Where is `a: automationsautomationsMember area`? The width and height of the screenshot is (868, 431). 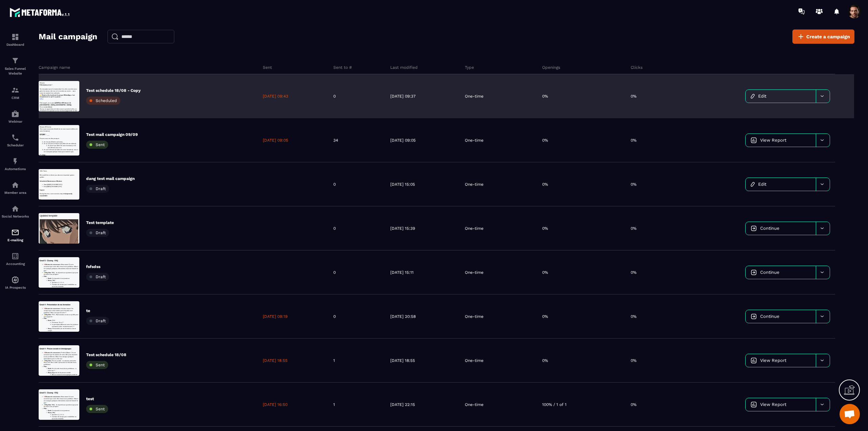
a: automationsautomationsMember area is located at coordinates (15, 188).